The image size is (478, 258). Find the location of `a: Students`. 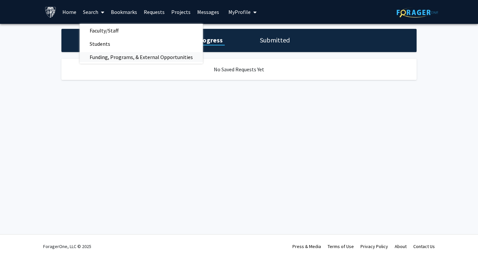

a: Students is located at coordinates (141, 44).